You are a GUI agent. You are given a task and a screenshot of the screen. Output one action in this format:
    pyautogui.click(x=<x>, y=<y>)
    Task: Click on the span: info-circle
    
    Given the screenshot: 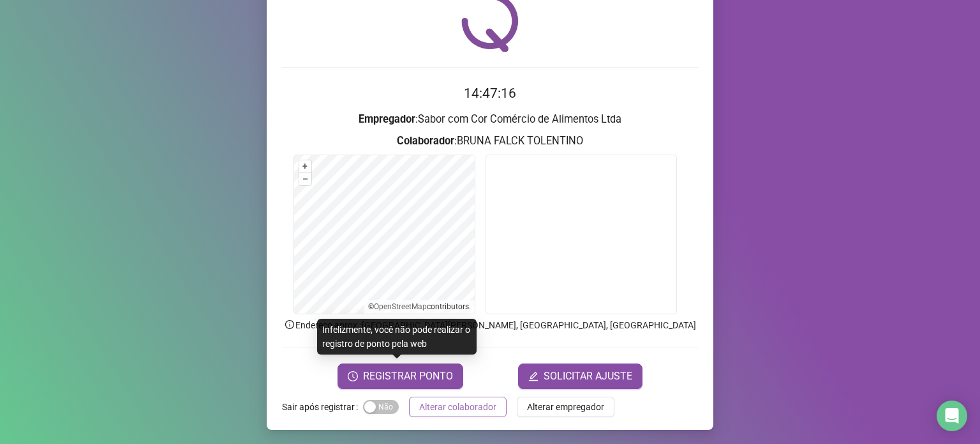 What is the action you would take?
    pyautogui.click(x=290, y=325)
    